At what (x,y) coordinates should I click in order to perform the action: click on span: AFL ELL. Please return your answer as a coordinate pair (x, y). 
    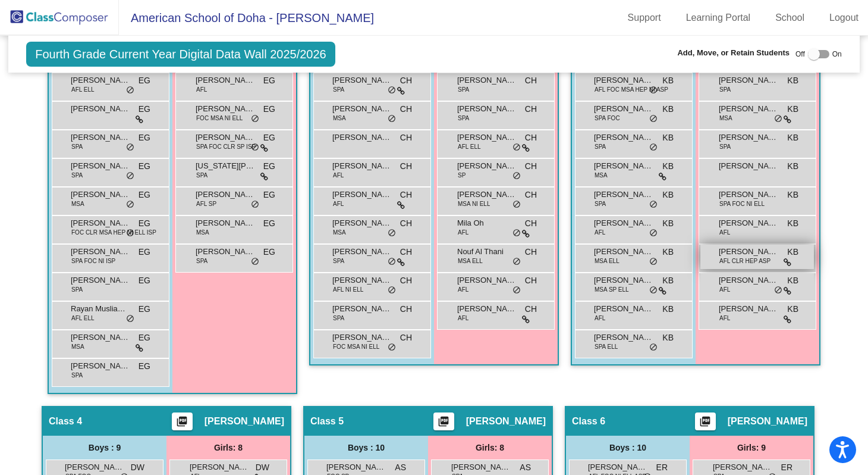
    Looking at the image, I should click on (83, 318).